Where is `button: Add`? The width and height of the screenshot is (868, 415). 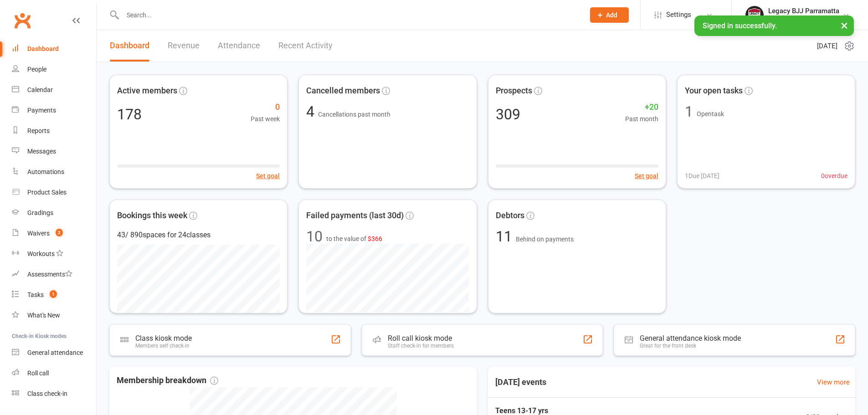
button: Add is located at coordinates (609, 15).